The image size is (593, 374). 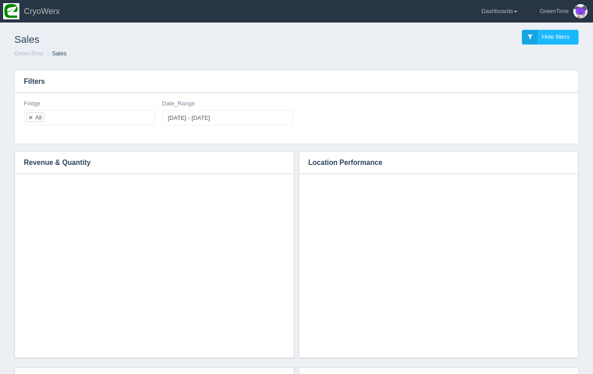 I want to click on span: Hide filters, so click(x=556, y=37).